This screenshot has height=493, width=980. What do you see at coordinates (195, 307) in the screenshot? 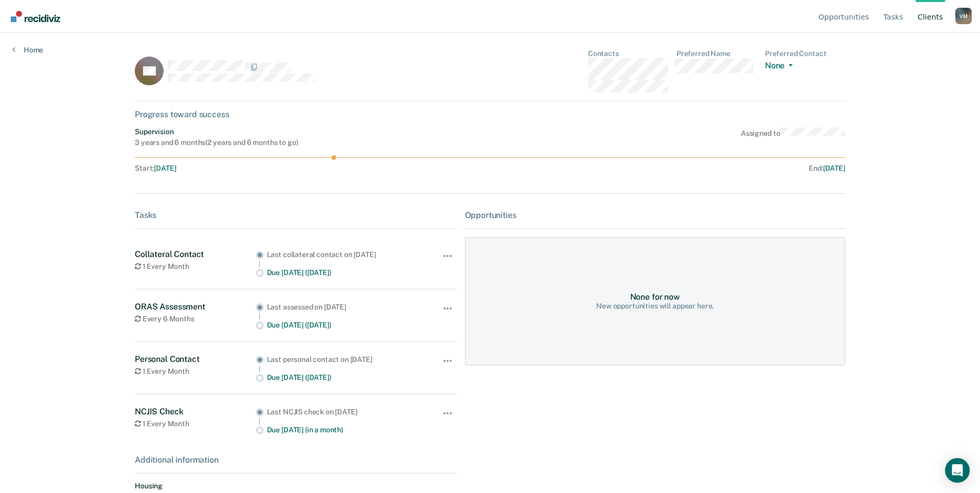
I see `div: ORAS Assessment` at bounding box center [195, 307].